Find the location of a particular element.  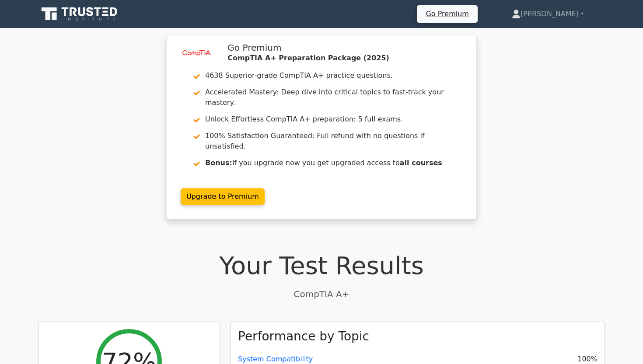

a: System Compatibility is located at coordinates (276, 359).